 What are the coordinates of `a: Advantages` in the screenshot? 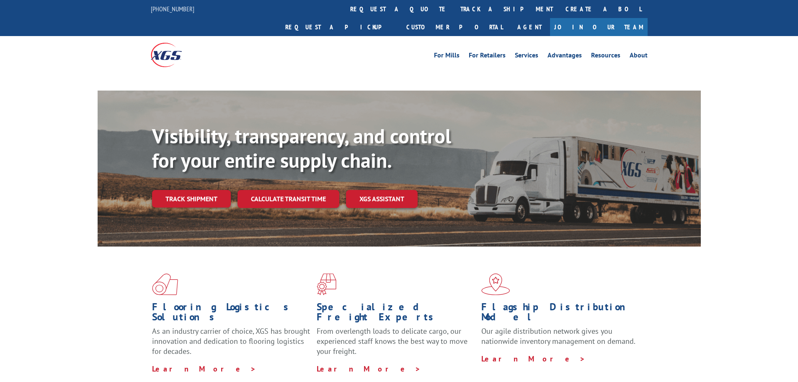 It's located at (565, 57).